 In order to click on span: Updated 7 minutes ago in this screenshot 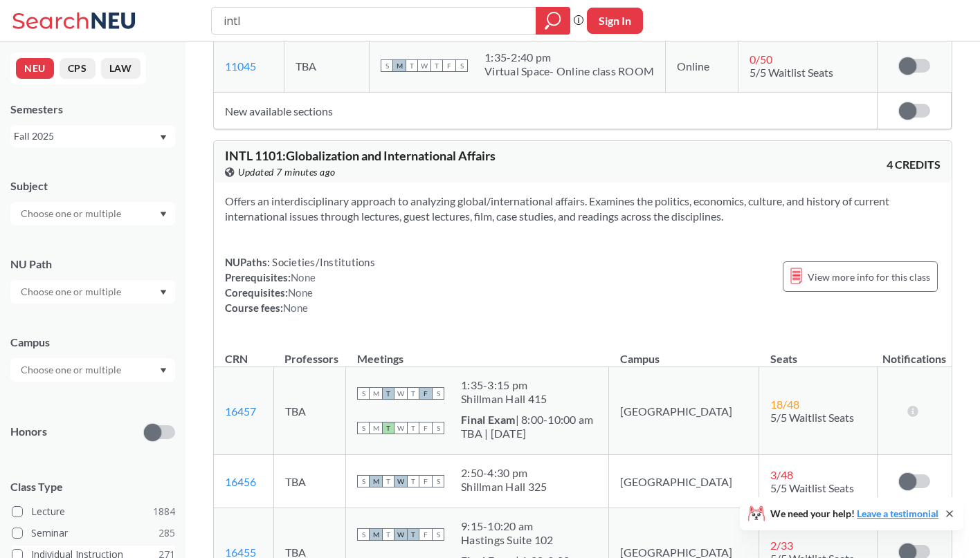, I will do `click(287, 172)`.